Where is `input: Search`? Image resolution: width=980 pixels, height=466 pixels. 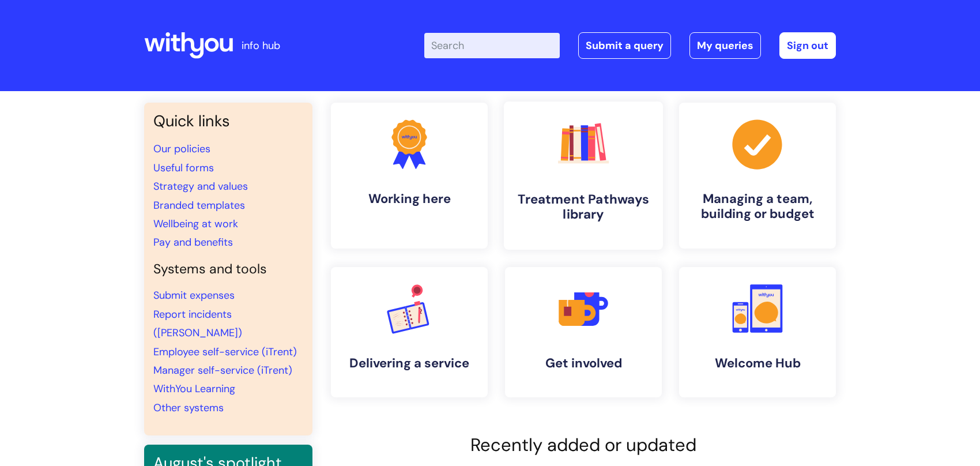
input: Search is located at coordinates (491, 45).